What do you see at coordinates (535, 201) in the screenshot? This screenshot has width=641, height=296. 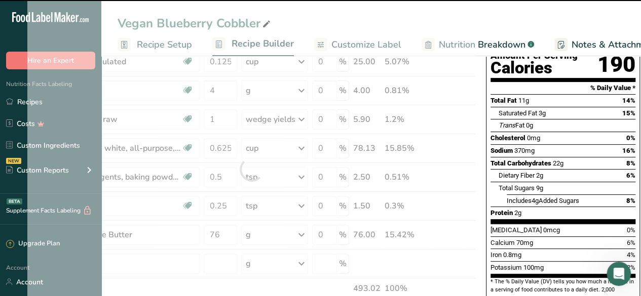 I see `span: 4g` at bounding box center [535, 201].